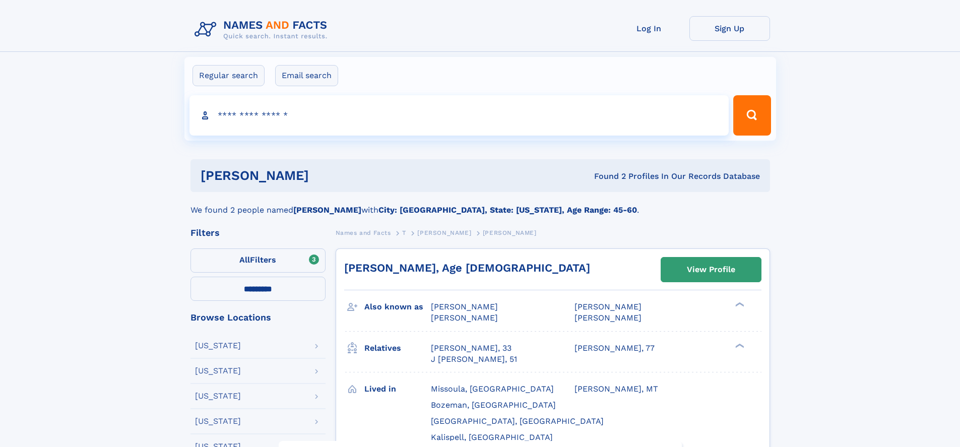  I want to click on input: search input, so click(459, 115).